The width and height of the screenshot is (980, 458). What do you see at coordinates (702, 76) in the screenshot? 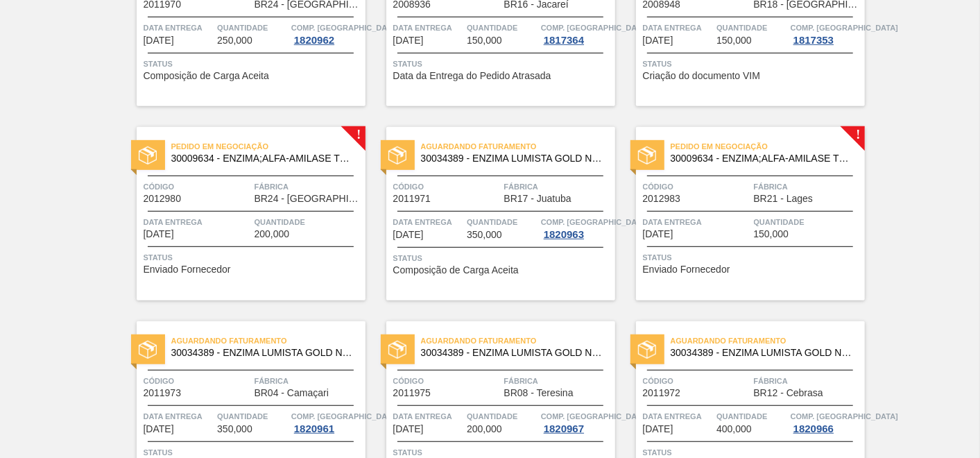
I see `span: Criação do documento VIM` at bounding box center [702, 76].